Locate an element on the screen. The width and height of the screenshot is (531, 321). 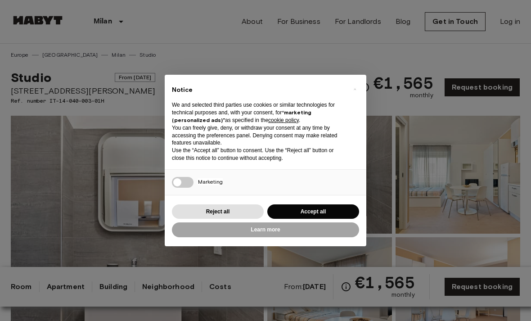
p: We and selected third parties use cookies or similar technologies for technical purposes and, wit... is located at coordinates (259, 113).